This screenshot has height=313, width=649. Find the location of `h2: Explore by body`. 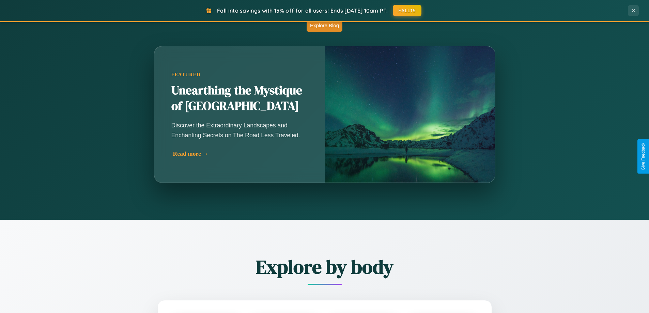

h2: Explore by body is located at coordinates (324, 267).